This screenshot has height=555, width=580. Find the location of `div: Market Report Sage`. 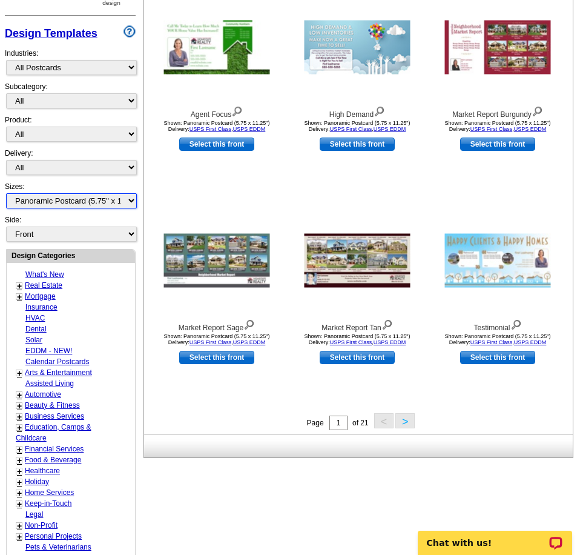

div: Market Report Sage is located at coordinates (217, 325).